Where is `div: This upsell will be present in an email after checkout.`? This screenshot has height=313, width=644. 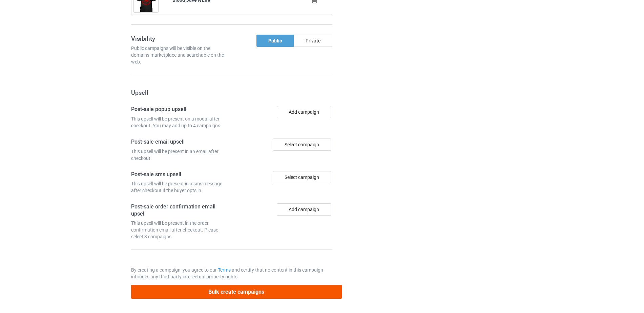
div: This upsell will be present in an email after checkout. is located at coordinates (180, 155).